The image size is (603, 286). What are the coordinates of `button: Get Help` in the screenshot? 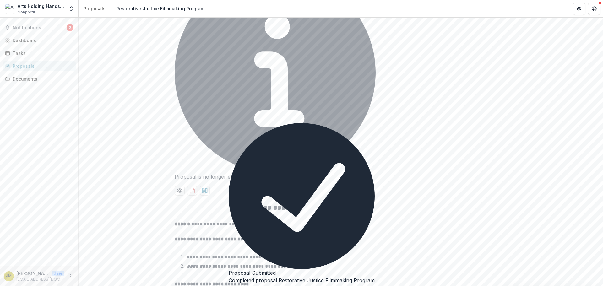 It's located at (594, 9).